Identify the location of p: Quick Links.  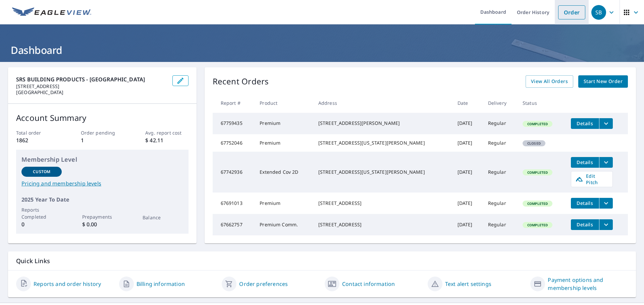
(322, 261).